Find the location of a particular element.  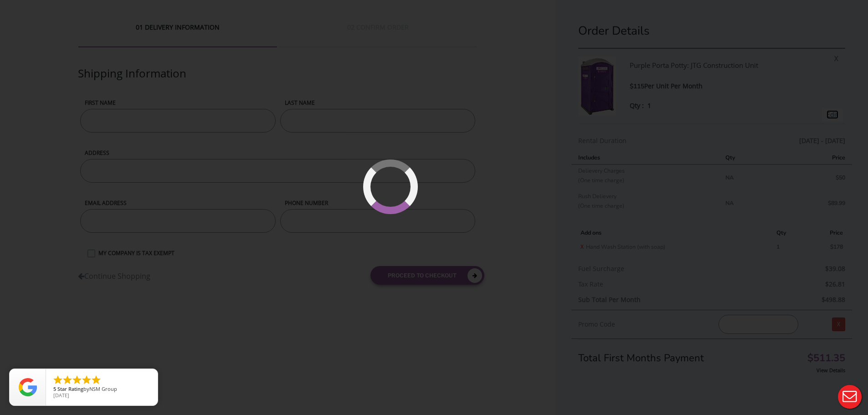

span: NSM Group is located at coordinates (103, 388).